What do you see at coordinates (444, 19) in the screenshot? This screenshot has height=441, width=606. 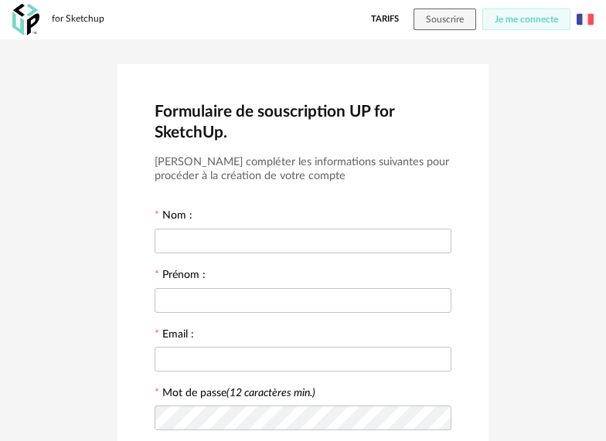 I see `span: Souscrire` at bounding box center [444, 19].